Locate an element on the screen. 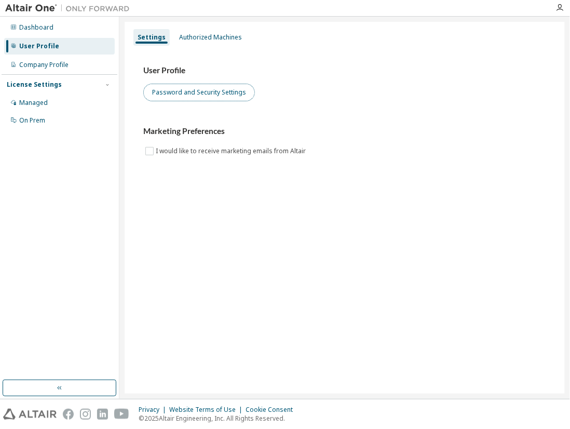  div: Dashboard is located at coordinates (36, 28).